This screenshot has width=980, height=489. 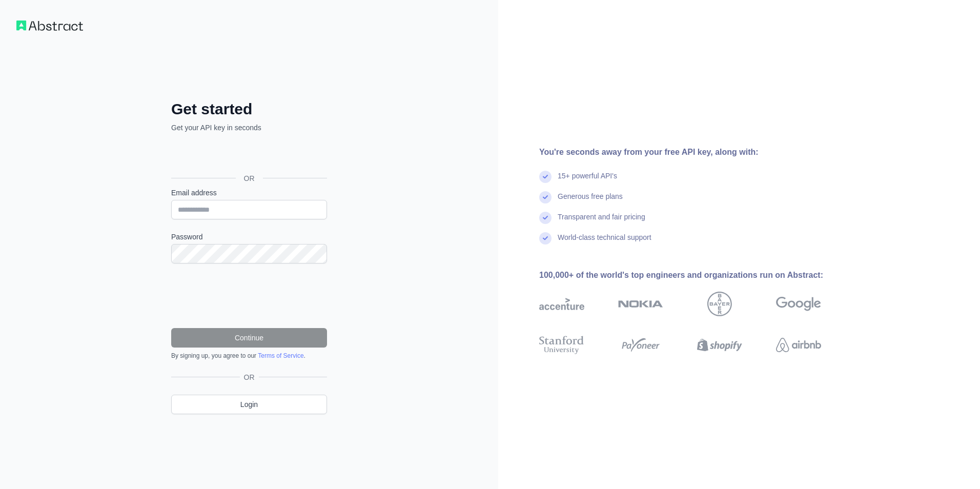 I want to click on h2: Get started, so click(x=249, y=109).